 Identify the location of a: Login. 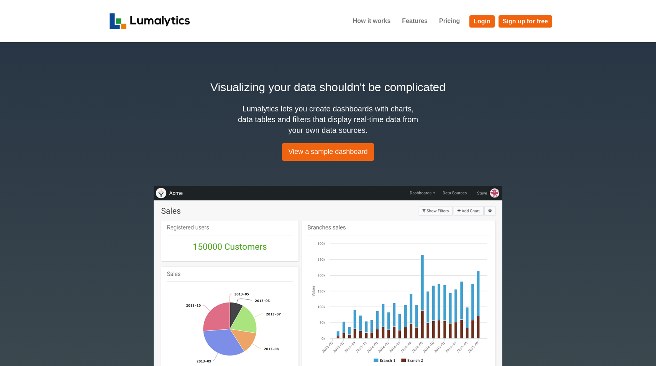
(482, 21).